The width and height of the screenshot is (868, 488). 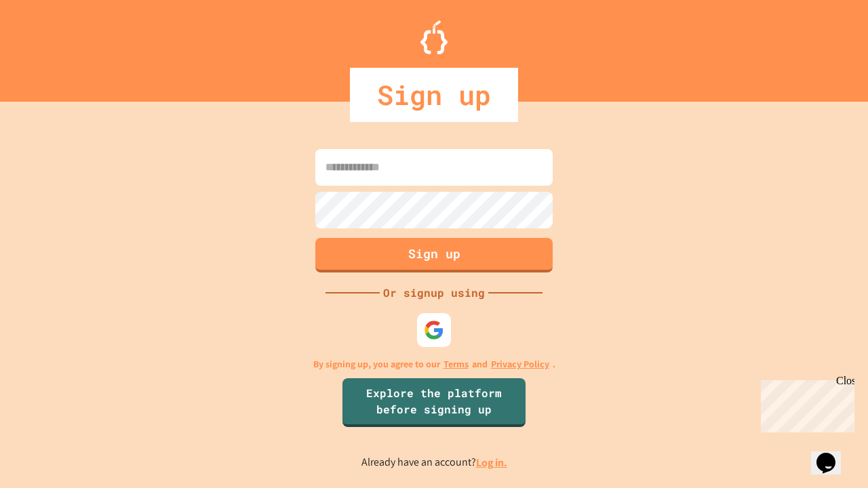 What do you see at coordinates (434, 330) in the screenshot?
I see `img: google-icon.svg` at bounding box center [434, 330].